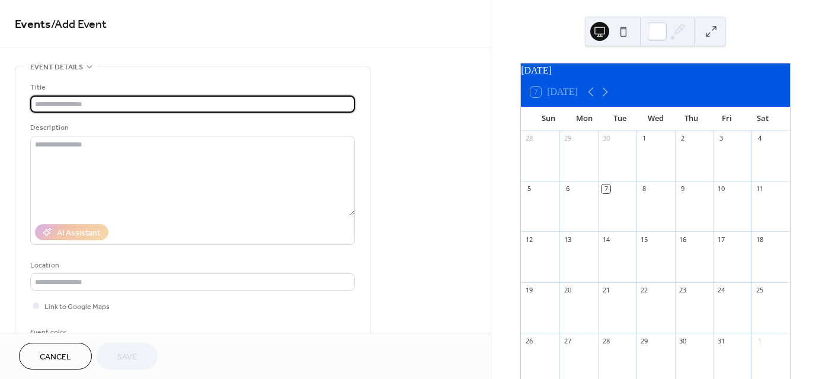 This screenshot has width=819, height=379. Describe the element at coordinates (759, 138) in the screenshot. I see `div: 4` at that location.